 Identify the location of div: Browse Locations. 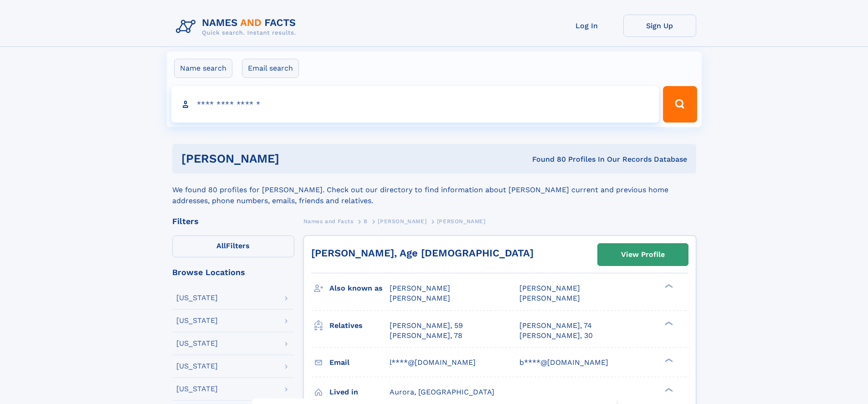
(233, 272).